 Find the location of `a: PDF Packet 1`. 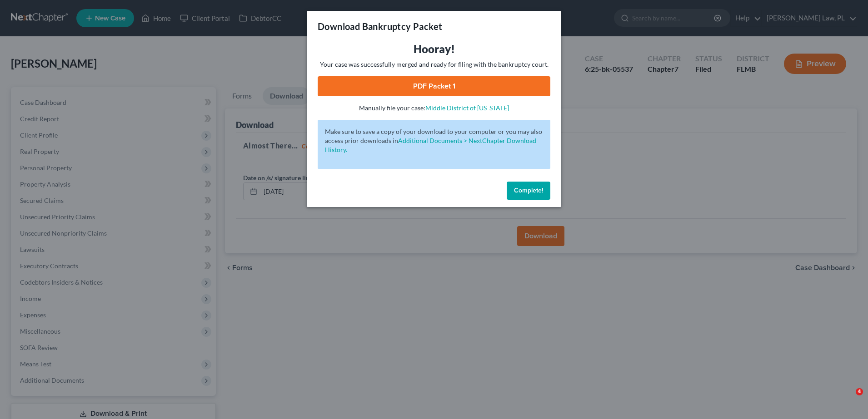

a: PDF Packet 1 is located at coordinates (434, 86).